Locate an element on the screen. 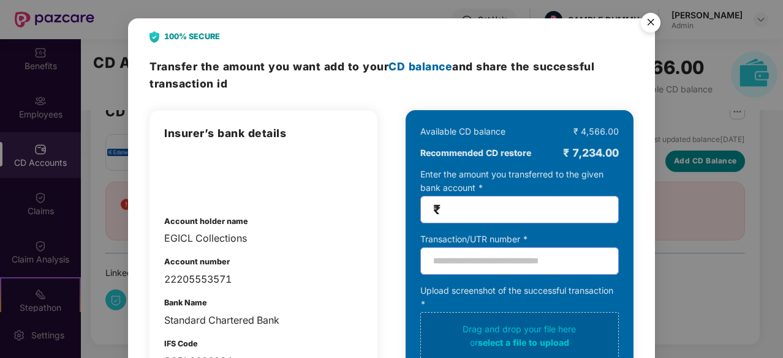 Image resolution: width=783 pixels, height=358 pixels. img: svg+xml;base64,PHN2ZyB4bWxucz0iaHR0cDovL3d3dy53My5vcmcvMjAwMC9zdmciIHdpZHRoPSIyNCIgaGVpZ2h0PSIyOC... is located at coordinates (154, 37).